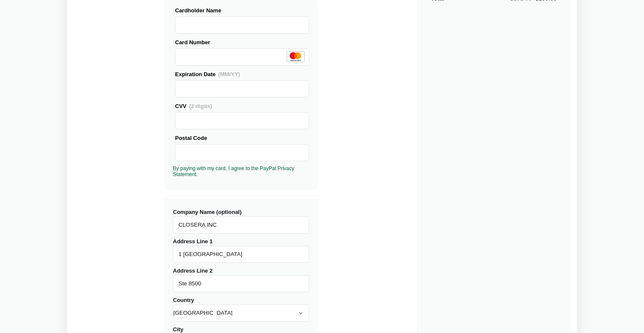  Describe the element at coordinates (241, 281) in the screenshot. I see `label: Address Line 2` at that location.